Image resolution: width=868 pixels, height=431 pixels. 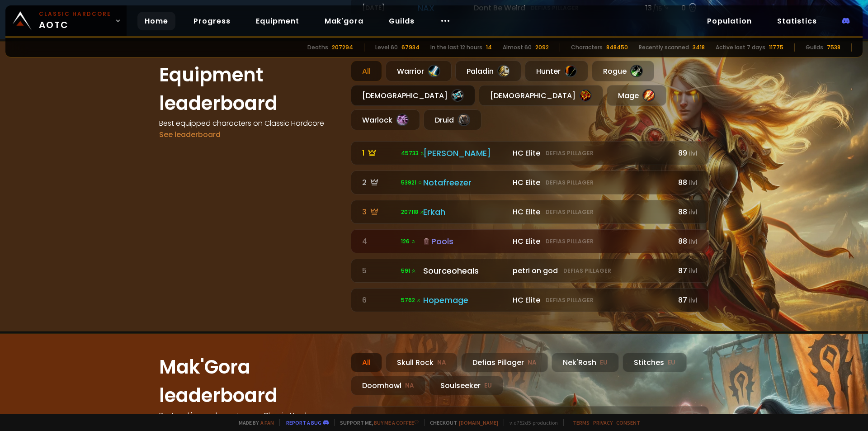 I want to click on div: 100, so click(x=685, y=418).